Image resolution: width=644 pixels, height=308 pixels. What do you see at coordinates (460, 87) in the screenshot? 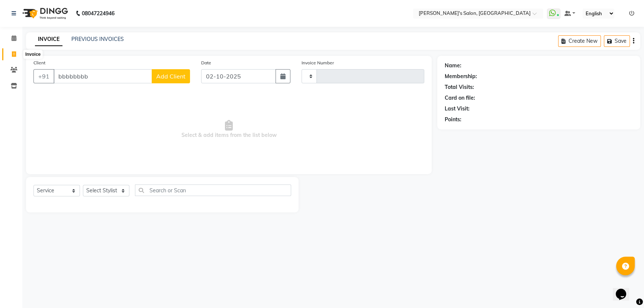
I see `div: Total Visits:` at bounding box center [460, 87].